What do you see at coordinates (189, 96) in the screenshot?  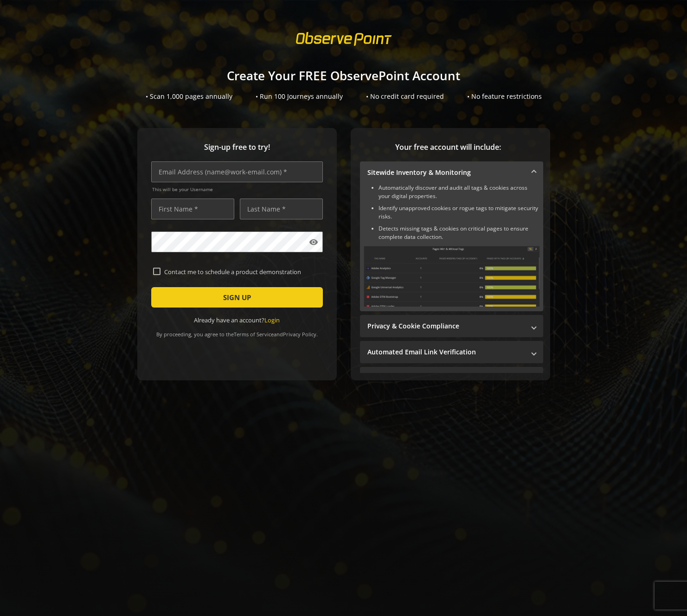 I see `div: • Scan 1,000 pages annually` at bounding box center [189, 96].